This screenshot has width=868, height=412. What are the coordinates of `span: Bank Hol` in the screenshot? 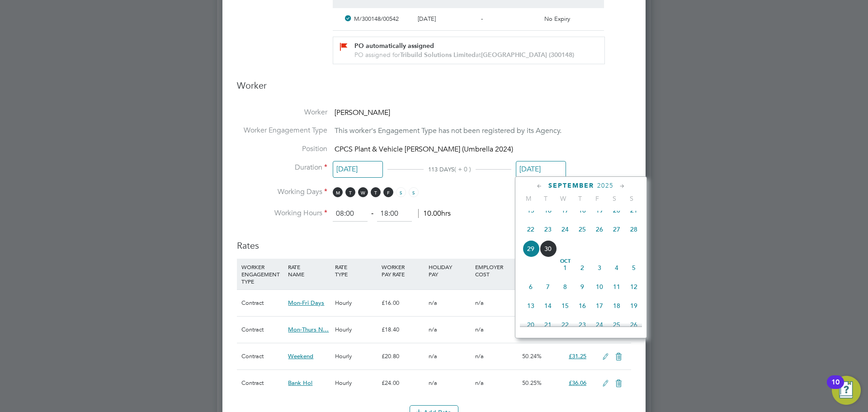 It's located at (301, 383).